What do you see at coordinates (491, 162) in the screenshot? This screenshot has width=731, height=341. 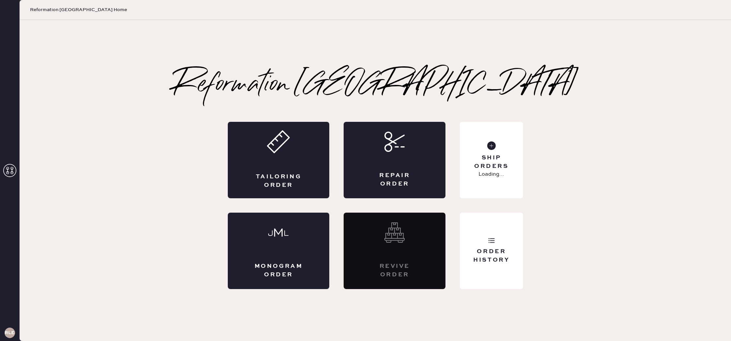 I see `div: Ship Orders` at bounding box center [491, 162].